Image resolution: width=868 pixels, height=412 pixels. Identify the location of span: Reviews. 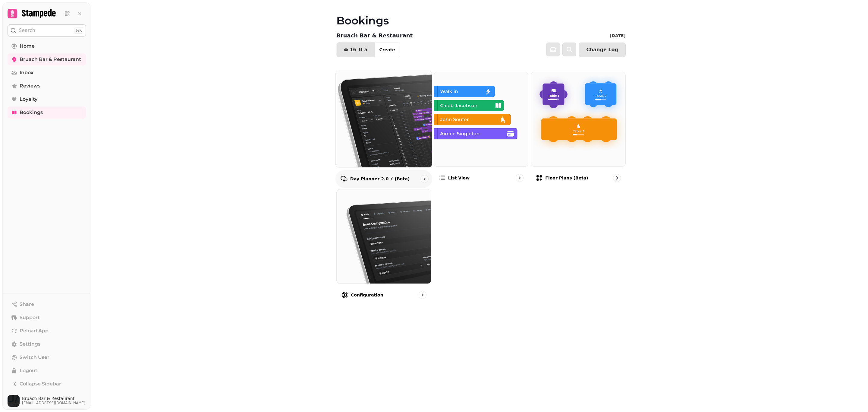
(30, 86).